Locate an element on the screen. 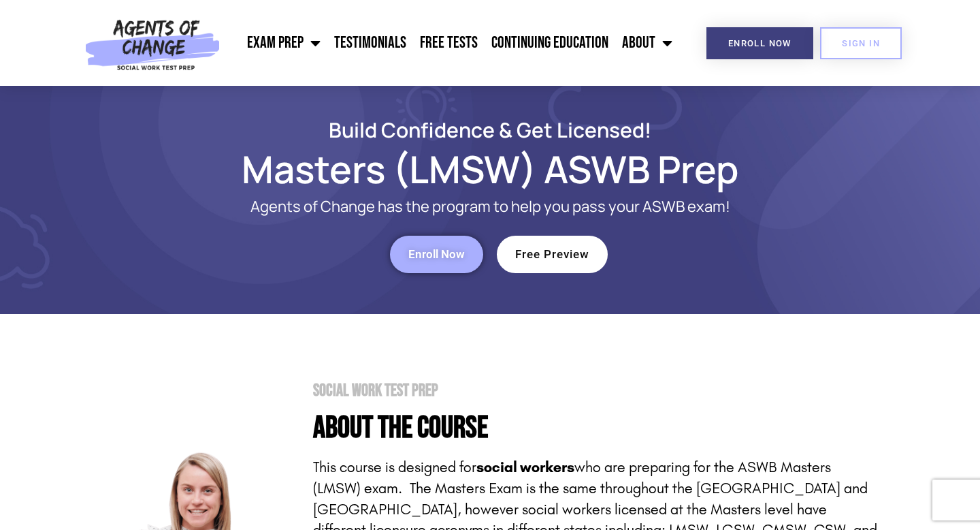 This screenshot has height=530, width=980. p: Agents of Change has the program to help you pass your ASWB exam! is located at coordinates (490, 206).